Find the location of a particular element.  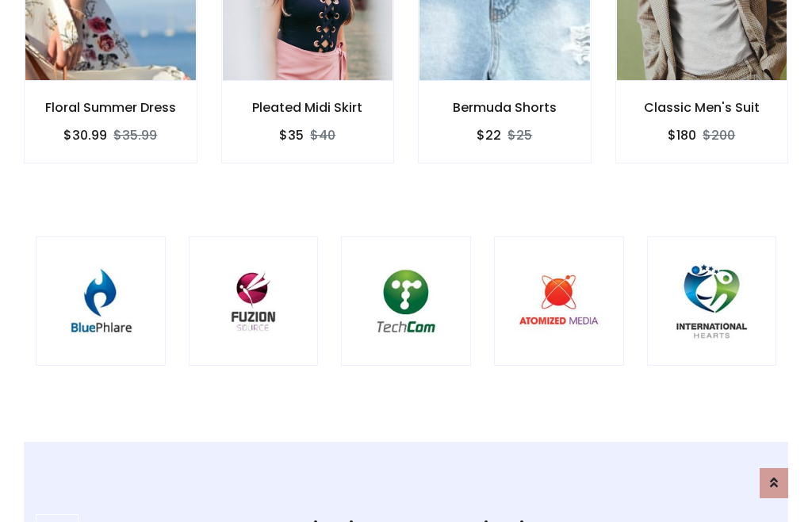

del: $40 is located at coordinates (323, 135).